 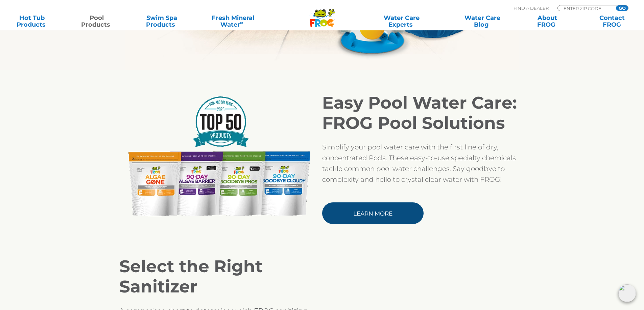 I want to click on a: Water CareBlog, so click(x=482, y=21).